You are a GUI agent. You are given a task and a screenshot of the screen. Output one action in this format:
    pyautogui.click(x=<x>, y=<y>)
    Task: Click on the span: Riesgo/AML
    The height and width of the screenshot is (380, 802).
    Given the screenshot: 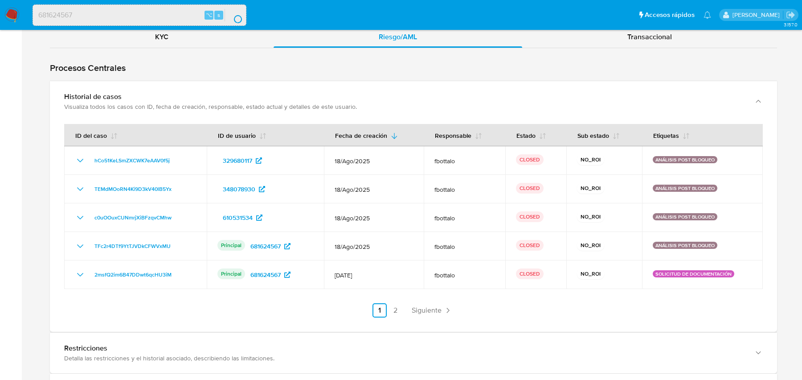 What is the action you would take?
    pyautogui.click(x=398, y=37)
    